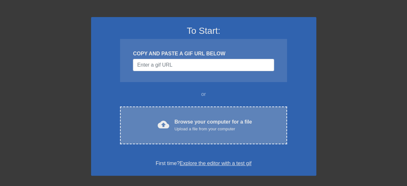  I want to click on div: or, so click(203, 94).